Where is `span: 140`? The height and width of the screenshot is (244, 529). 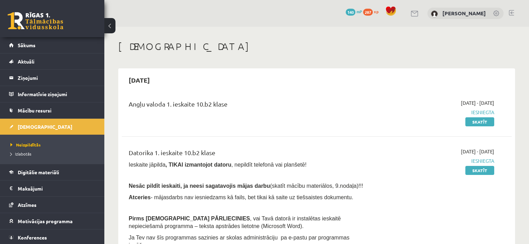 span: 140 is located at coordinates (350, 12).